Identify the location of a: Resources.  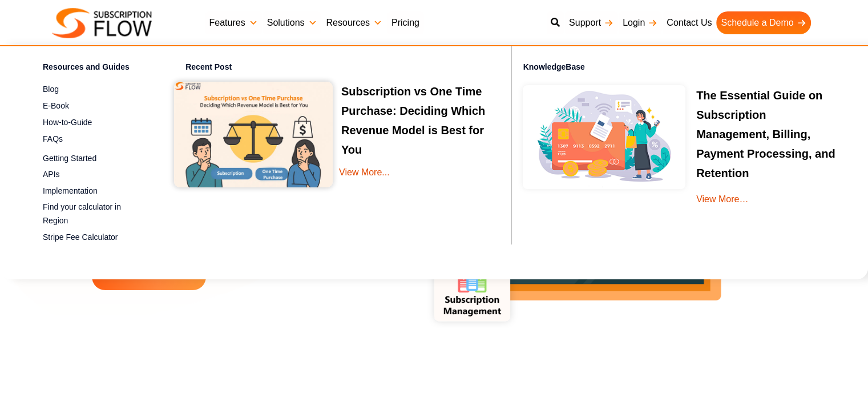
(354, 23).